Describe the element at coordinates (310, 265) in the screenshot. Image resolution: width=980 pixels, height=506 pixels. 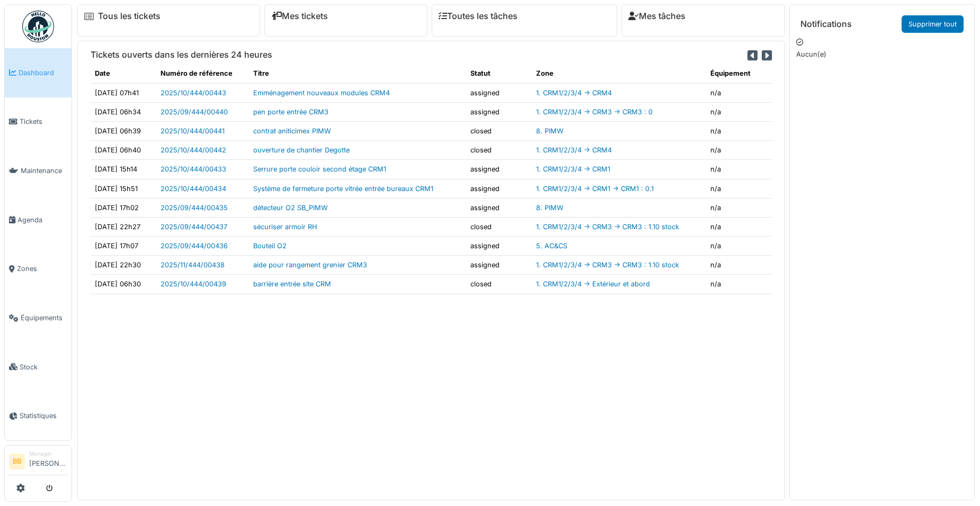
I see `a: aide pour rangement grenier CRM3` at that location.